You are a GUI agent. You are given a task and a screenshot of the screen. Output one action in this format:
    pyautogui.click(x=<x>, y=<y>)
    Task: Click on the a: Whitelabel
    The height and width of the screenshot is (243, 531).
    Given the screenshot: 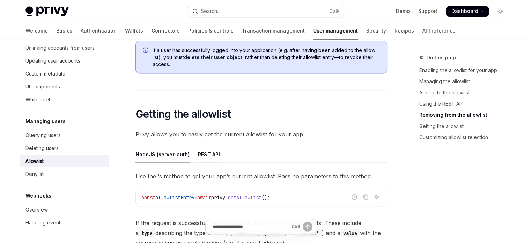 What is the action you would take?
    pyautogui.click(x=65, y=100)
    